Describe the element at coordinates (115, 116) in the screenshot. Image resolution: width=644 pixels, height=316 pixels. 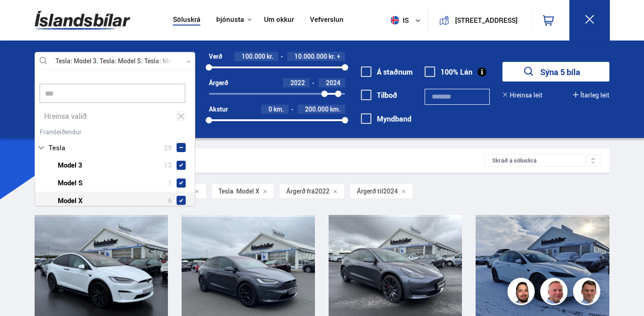
I see `div: Hreinsa valið` at that location.